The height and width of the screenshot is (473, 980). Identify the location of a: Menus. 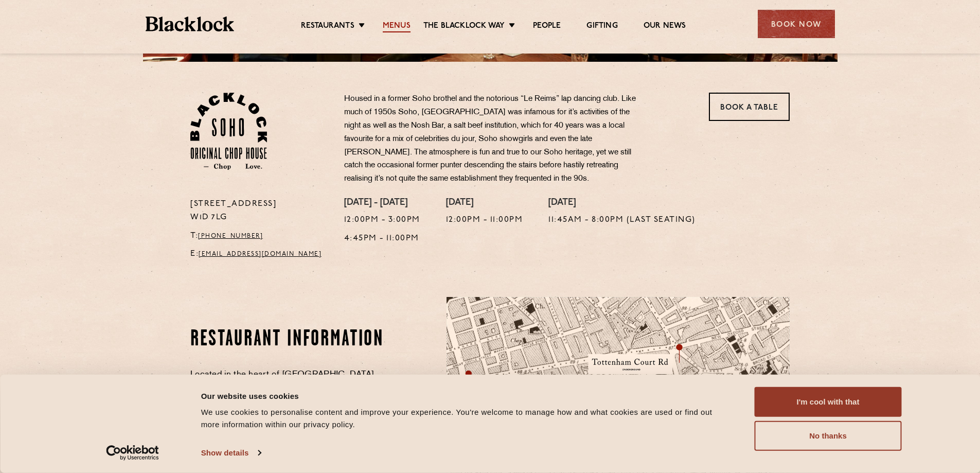
(397, 26).